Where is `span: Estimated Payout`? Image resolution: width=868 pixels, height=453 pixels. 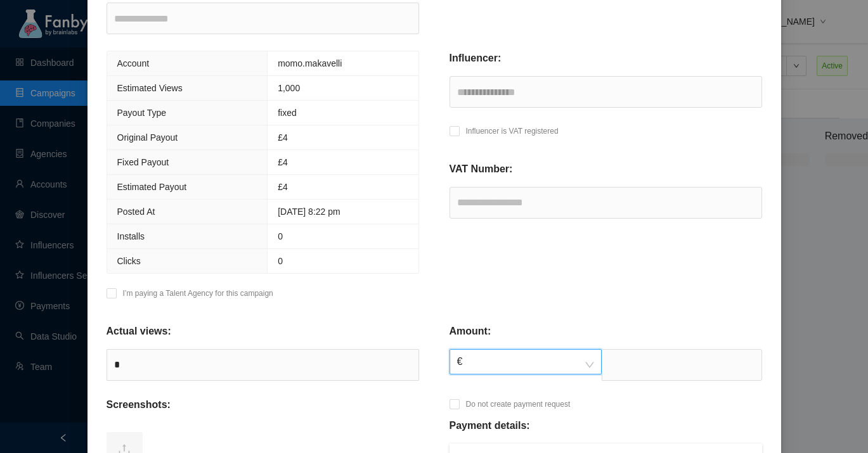 span: Estimated Payout is located at coordinates (152, 187).